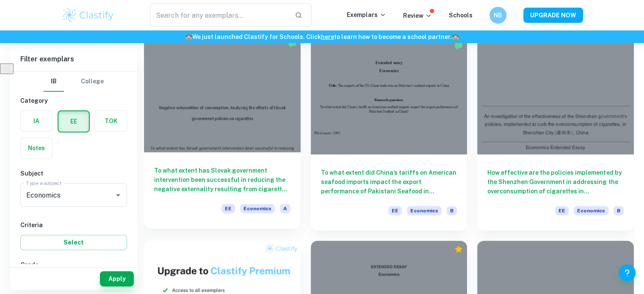 This screenshot has width=644, height=294. I want to click on button: Apply, so click(117, 279).